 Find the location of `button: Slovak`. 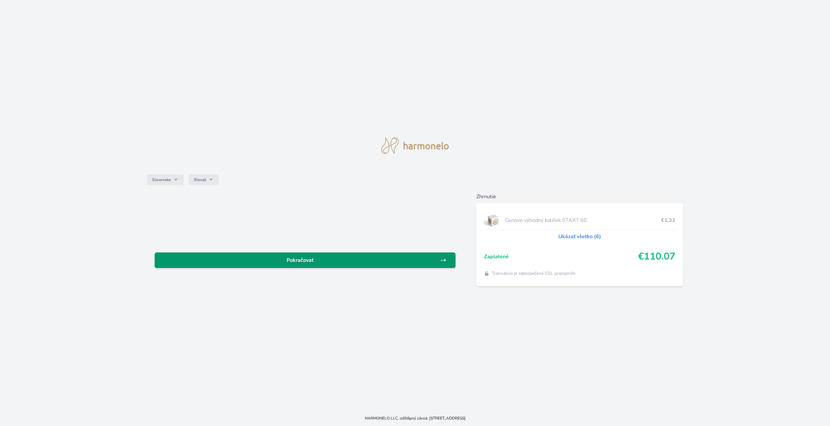

button: Slovak is located at coordinates (204, 180).